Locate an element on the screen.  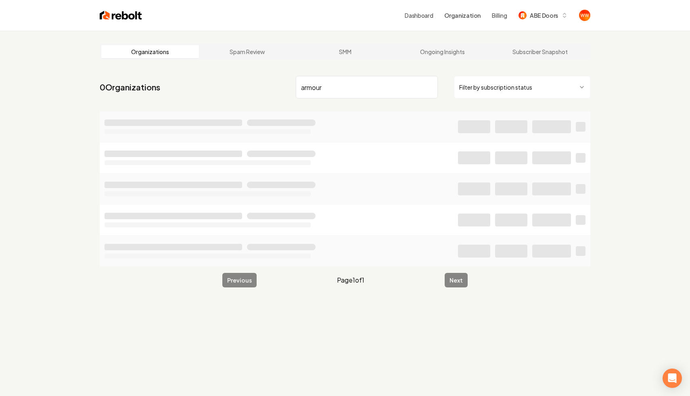
button: Open user button is located at coordinates (584, 15).